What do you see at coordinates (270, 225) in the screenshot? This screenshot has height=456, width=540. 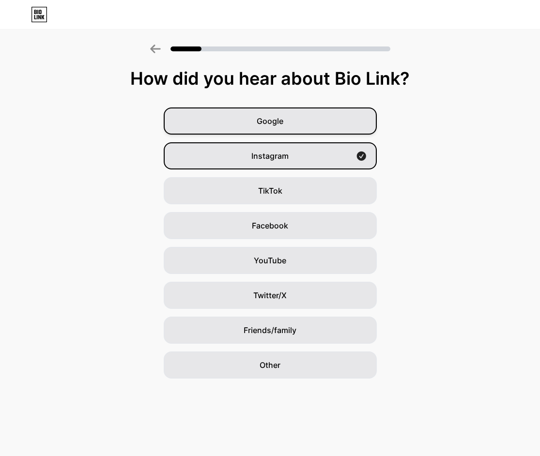 I see `span: Facebook` at bounding box center [270, 225].